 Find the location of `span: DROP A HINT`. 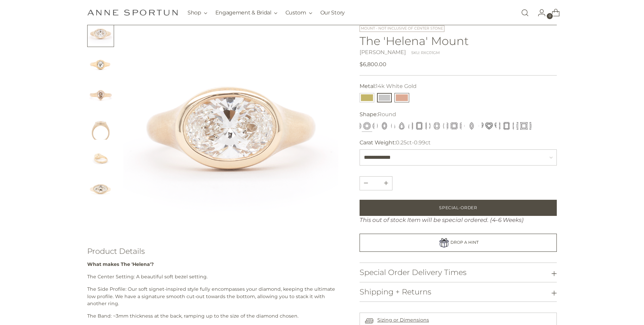

span: DROP A HINT is located at coordinates (464, 243).